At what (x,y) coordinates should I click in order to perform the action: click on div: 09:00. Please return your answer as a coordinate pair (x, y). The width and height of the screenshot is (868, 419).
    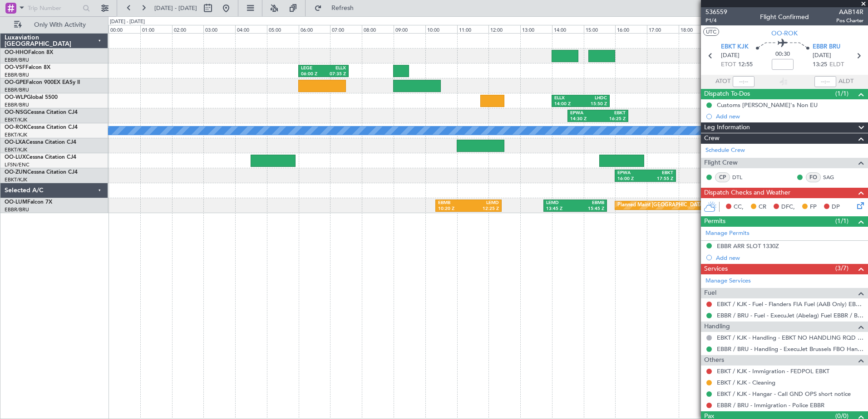
    Looking at the image, I should click on (410, 29).